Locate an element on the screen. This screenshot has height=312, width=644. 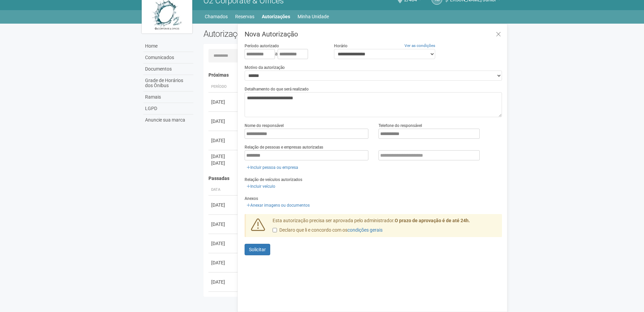
label: Relação de veículos autorizados is located at coordinates (273, 180).